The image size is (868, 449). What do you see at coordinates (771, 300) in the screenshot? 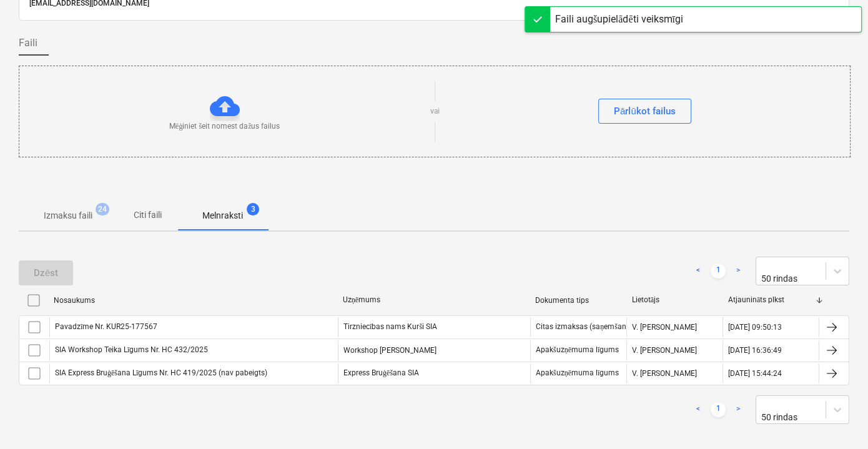
I see `div: Atjaunināts plkst` at bounding box center [771, 300].